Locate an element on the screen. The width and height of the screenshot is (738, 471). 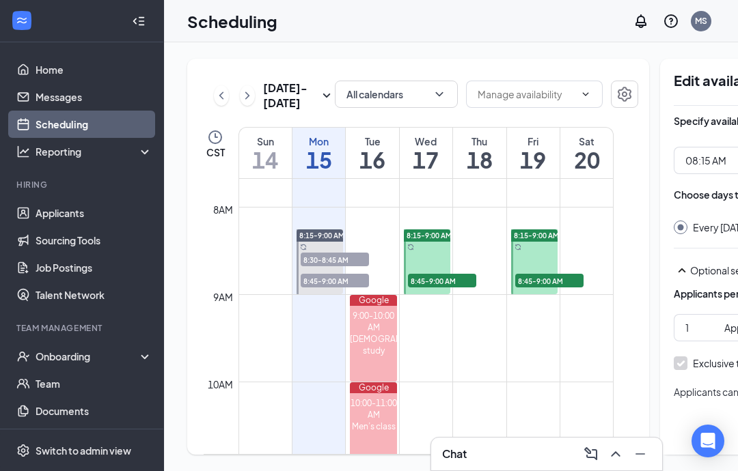
a: Talent Network is located at coordinates (94, 295).